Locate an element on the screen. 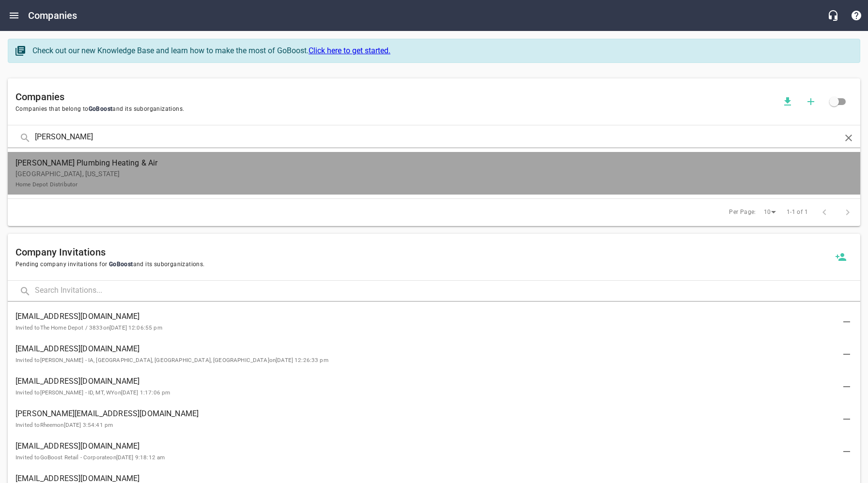 This screenshot has width=868, height=483. button: Open drawer is located at coordinates (14, 16).